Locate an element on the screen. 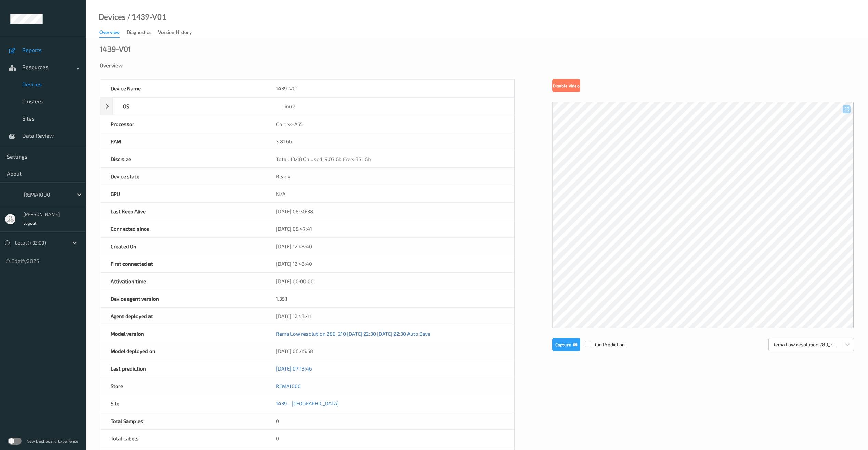 This screenshot has height=450, width=868. div: Processor is located at coordinates (184, 124).